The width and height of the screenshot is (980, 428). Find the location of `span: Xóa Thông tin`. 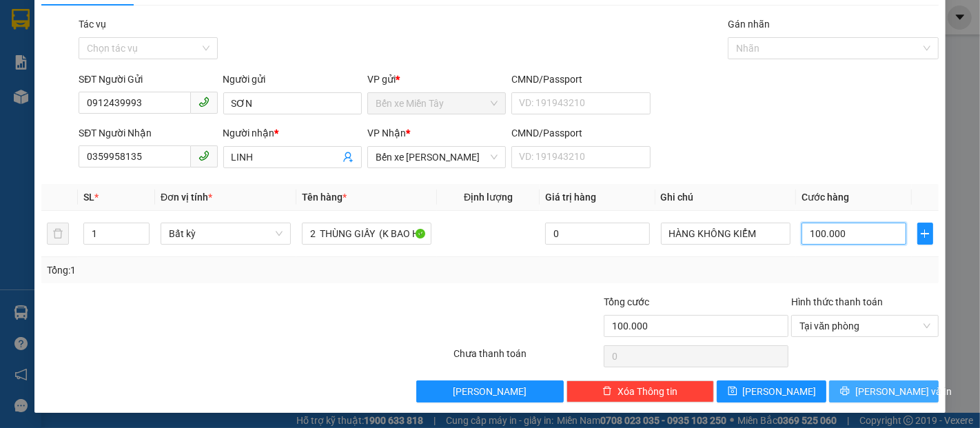

span: Xóa Thông tin is located at coordinates (647, 391).